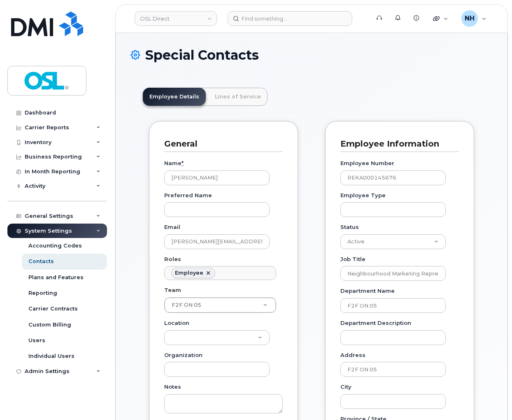 This screenshot has height=420, width=512. I want to click on label: Department Name, so click(368, 291).